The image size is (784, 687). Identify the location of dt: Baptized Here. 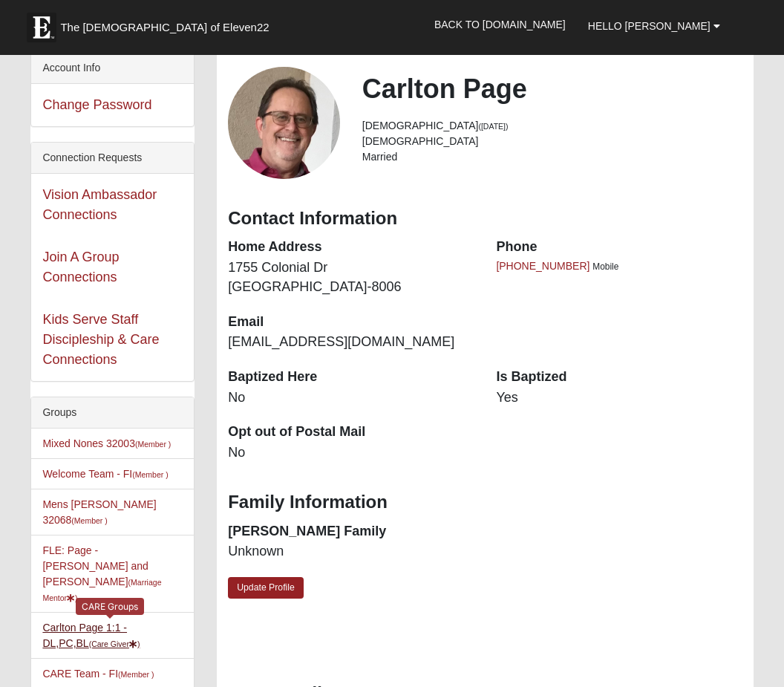
(351, 377).